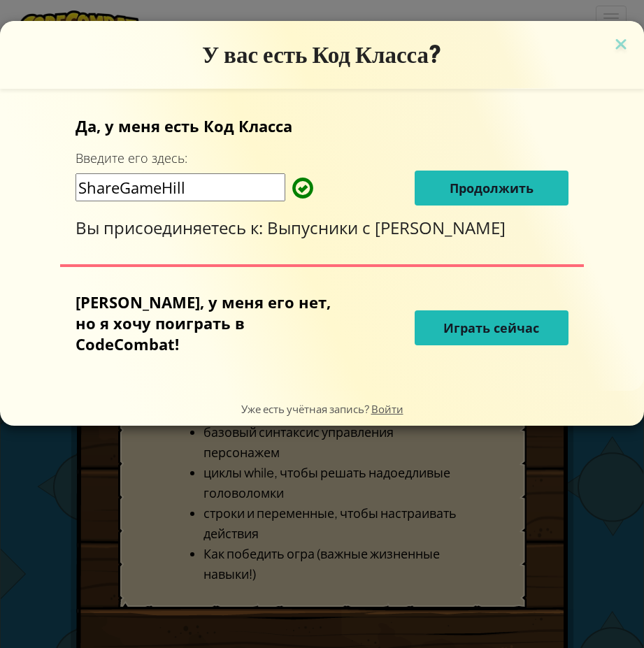  What do you see at coordinates (387, 408) in the screenshot?
I see `span: Войти` at bounding box center [387, 408].